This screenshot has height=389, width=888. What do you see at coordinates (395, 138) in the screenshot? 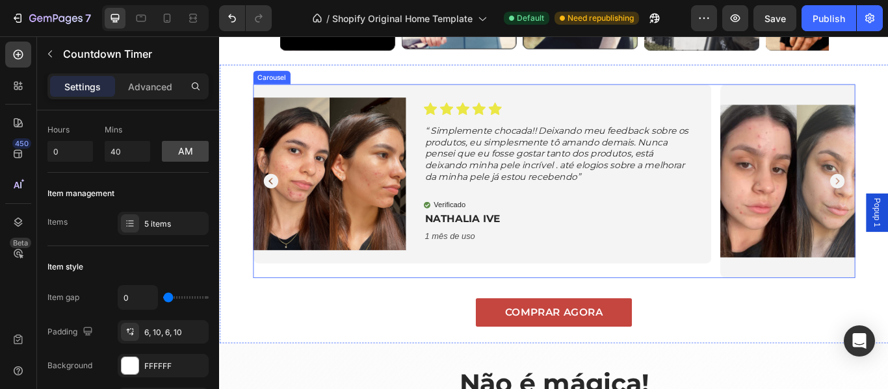
I see `p: “ Simplemente chocada!! Deixando meu feedback sobre os produtos, eu simplesmente tô amando demais...` at bounding box center [395, 138].